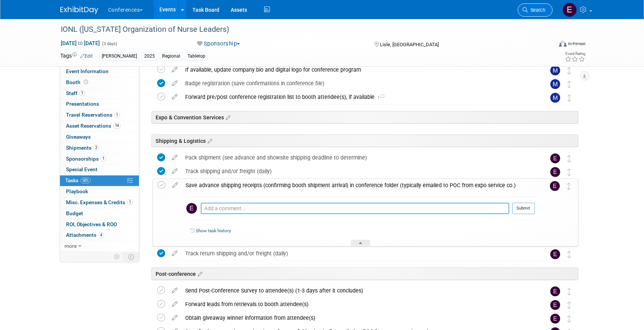 The height and width of the screenshot is (330, 644). I want to click on a: Show task history, so click(213, 231).